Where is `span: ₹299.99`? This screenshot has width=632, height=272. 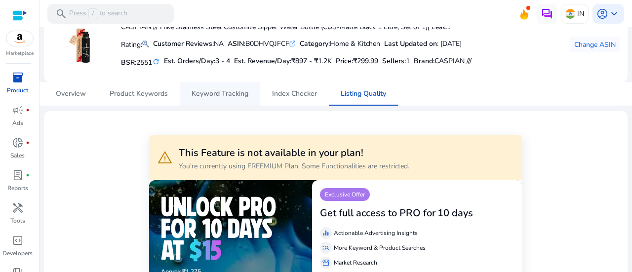 span: ₹299.99 is located at coordinates (365, 61).